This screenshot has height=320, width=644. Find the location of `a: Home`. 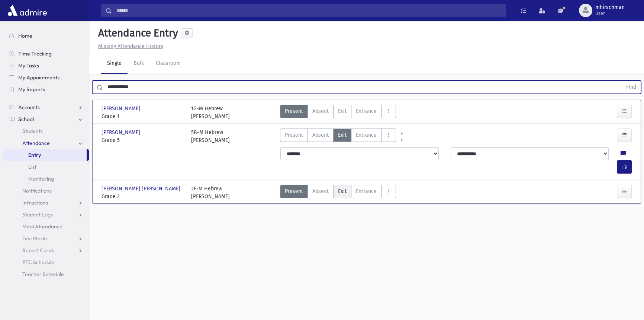

a: Home is located at coordinates (46, 36).